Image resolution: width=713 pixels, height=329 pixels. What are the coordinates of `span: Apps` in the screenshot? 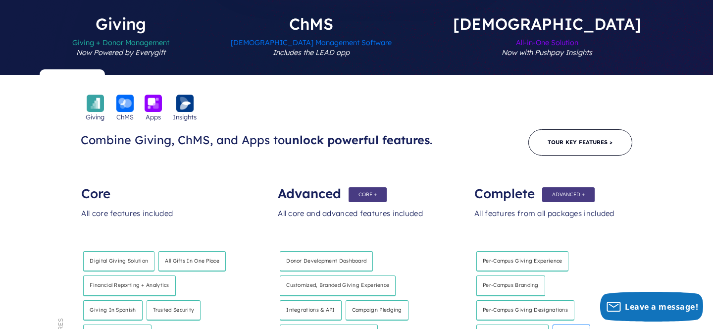 It's located at (153, 117).